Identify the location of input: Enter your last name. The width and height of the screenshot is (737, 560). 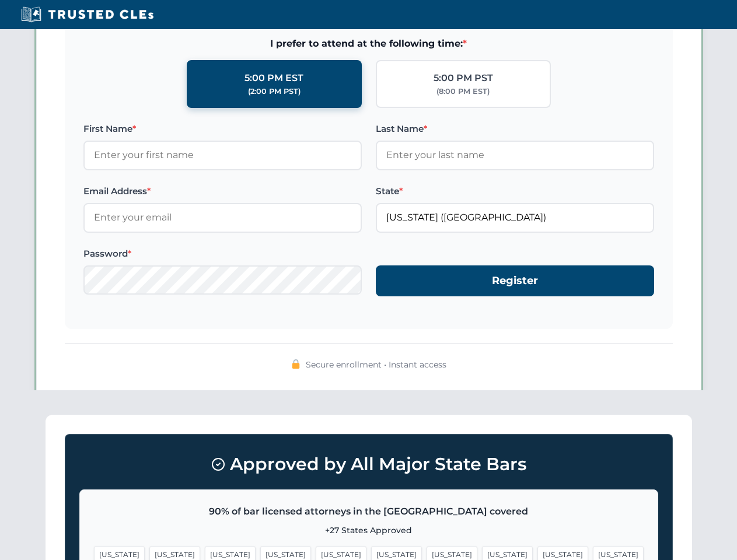
(514, 155).